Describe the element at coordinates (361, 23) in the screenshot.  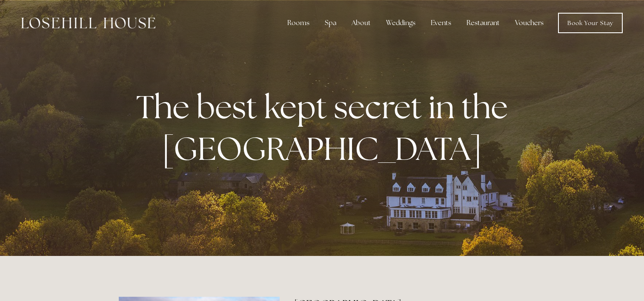
I see `div: About` at that location.